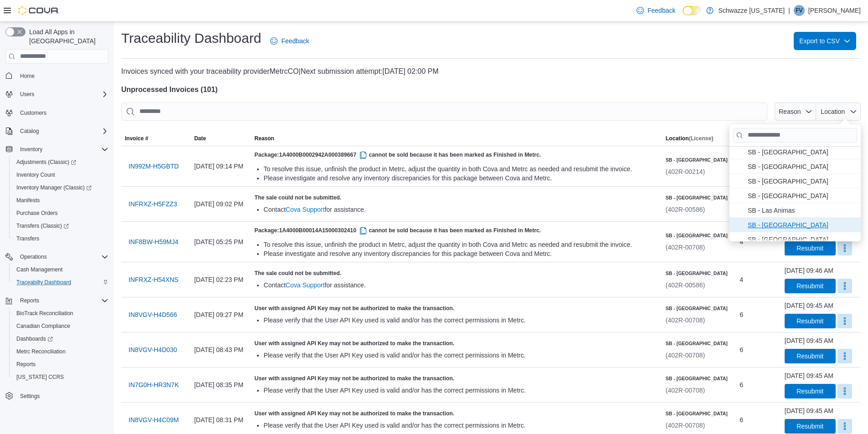 Image resolution: width=868 pixels, height=434 pixels. Describe the element at coordinates (153, 385) in the screenshot. I see `span: IN7G0H-HR3N7K` at that location.